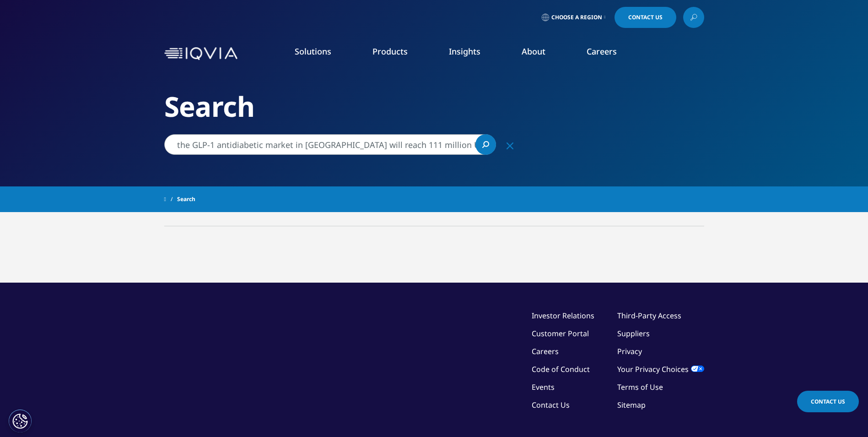 The height and width of the screenshot is (437, 868). Describe the element at coordinates (485, 144) in the screenshot. I see `svg: Search` at that location.